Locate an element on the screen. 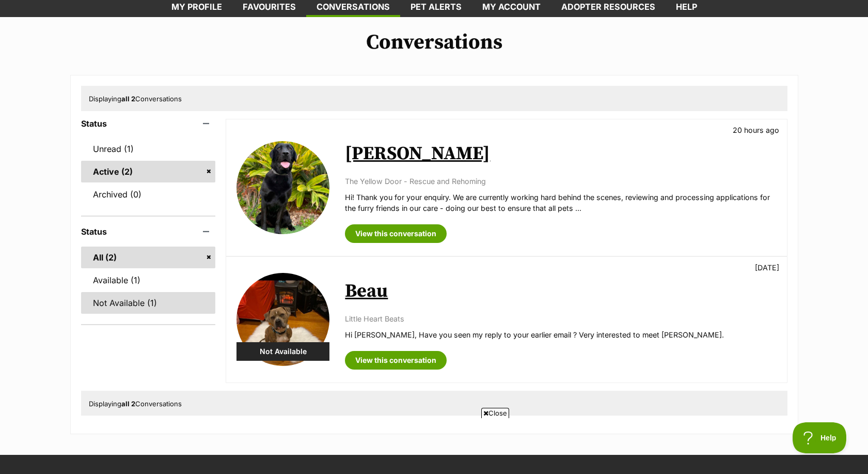  p: Little Heart Beats is located at coordinates (560, 318).